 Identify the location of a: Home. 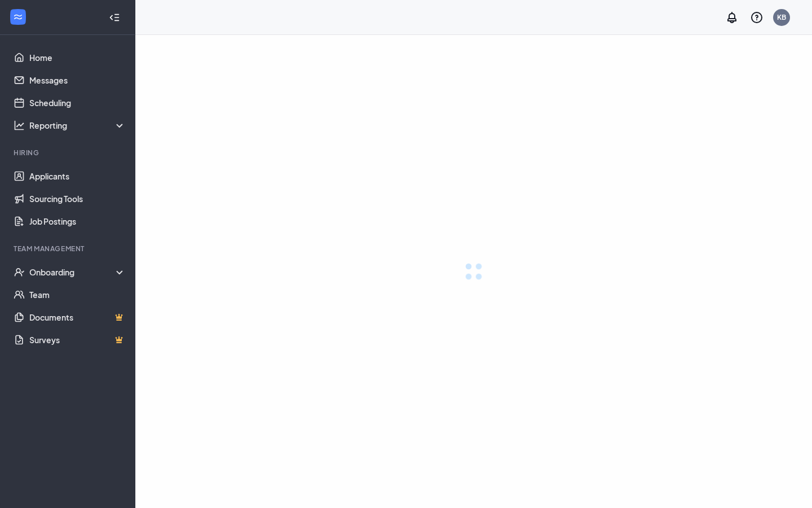
(77, 58).